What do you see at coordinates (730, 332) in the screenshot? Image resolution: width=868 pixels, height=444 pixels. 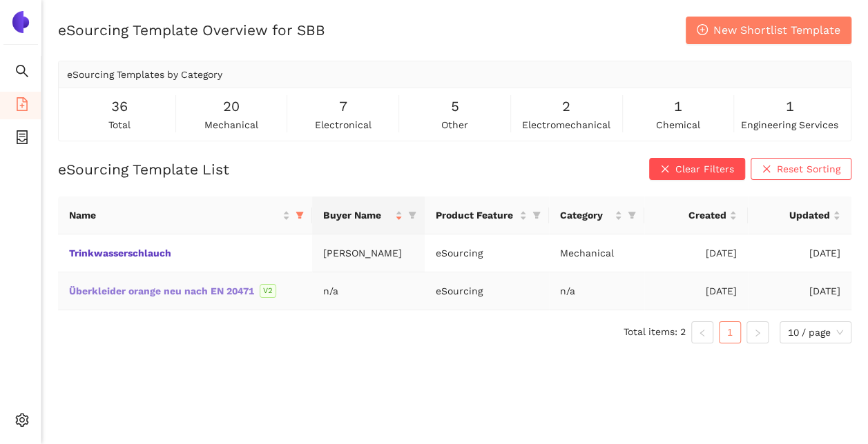 I see `a: 1` at bounding box center [730, 332].